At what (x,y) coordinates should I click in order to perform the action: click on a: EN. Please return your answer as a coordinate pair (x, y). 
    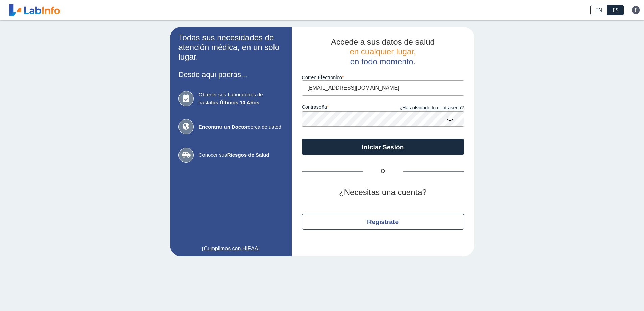
    Looking at the image, I should click on (599, 10).